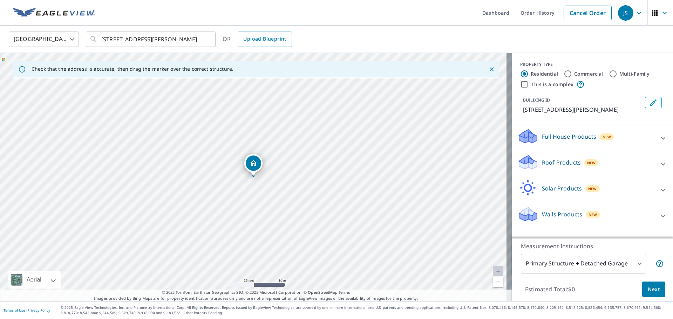  Describe the element at coordinates (133, 69) in the screenshot. I see `p: Check that the address is accurate, then drag the marker over the correct structure.` at that location.